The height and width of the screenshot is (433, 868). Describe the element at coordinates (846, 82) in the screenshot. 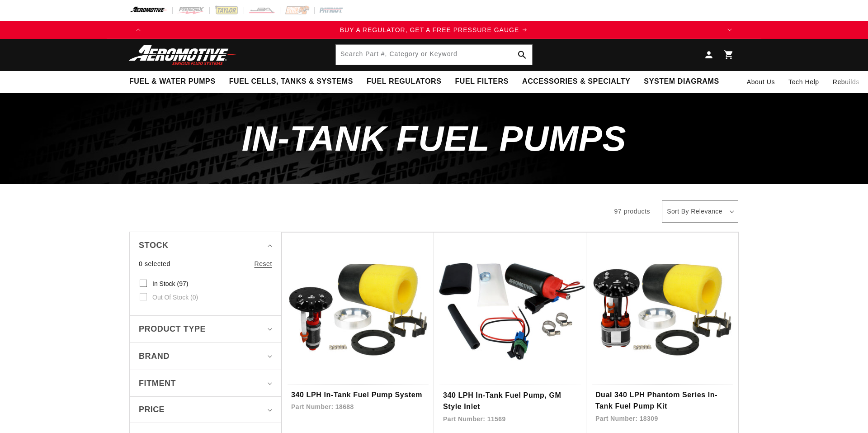

I see `summary: Rebuilds` at that location.